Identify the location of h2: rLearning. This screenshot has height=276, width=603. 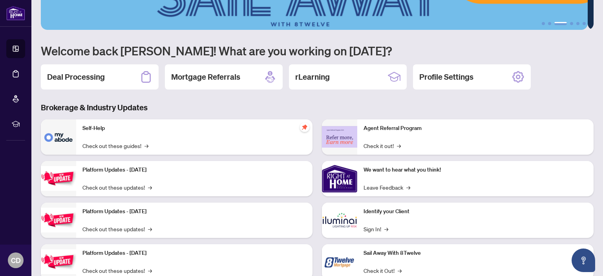
(313, 77).